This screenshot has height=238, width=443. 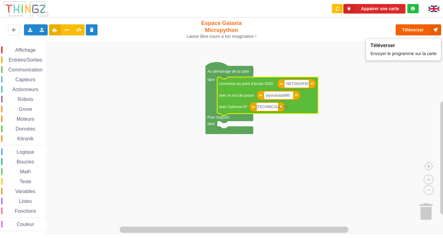 I want to click on span: Capteurs, so click(x=25, y=79).